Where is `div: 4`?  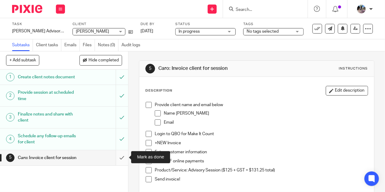
div: 4 is located at coordinates (10, 139).